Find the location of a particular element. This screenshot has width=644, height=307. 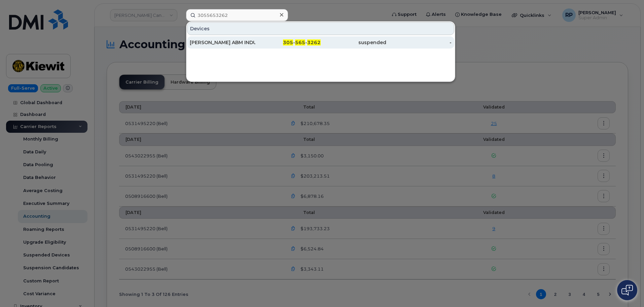

div: suspended is located at coordinates (353, 43).